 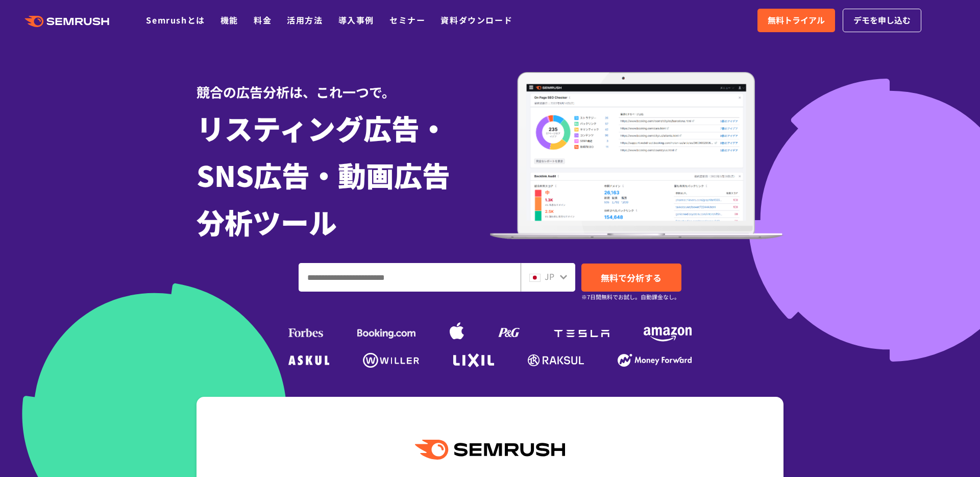 I want to click on input: ドメイン、キーワードまたはURLを入力してください, so click(x=410, y=278).